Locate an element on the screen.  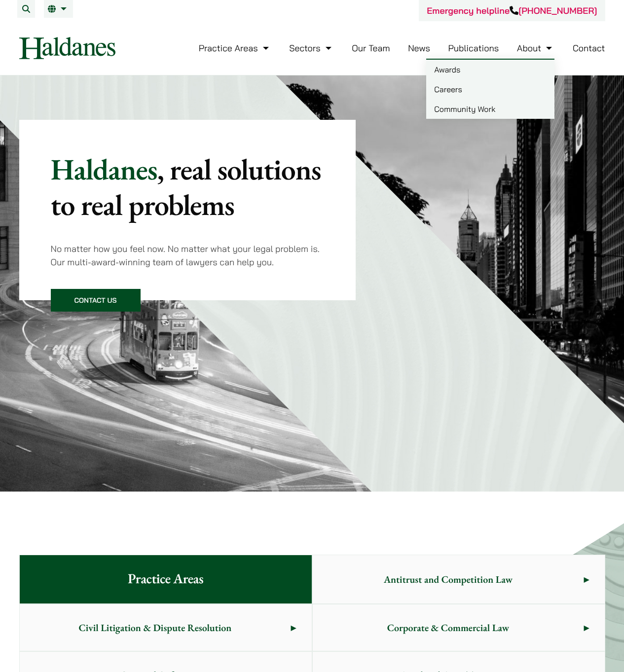
a: EN is located at coordinates (58, 9).